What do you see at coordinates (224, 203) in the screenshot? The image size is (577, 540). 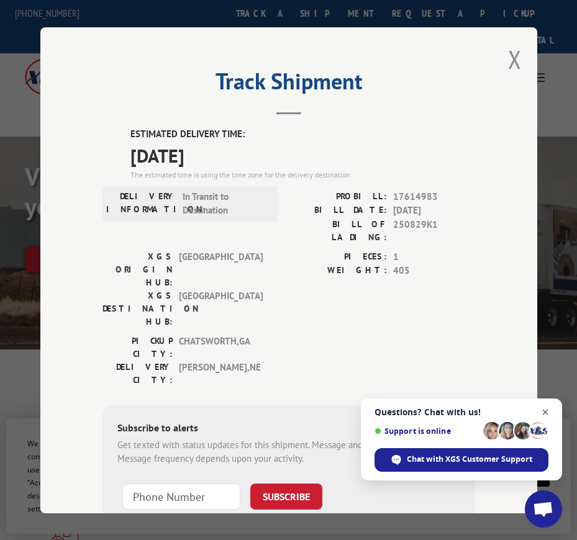 I see `span: In Transit to Destination` at bounding box center [224, 203].